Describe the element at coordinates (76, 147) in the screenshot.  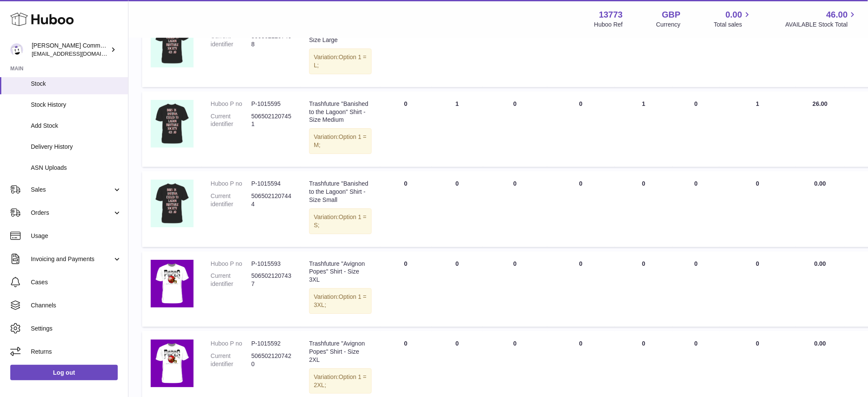
I see `span: Delivery History` at that location.